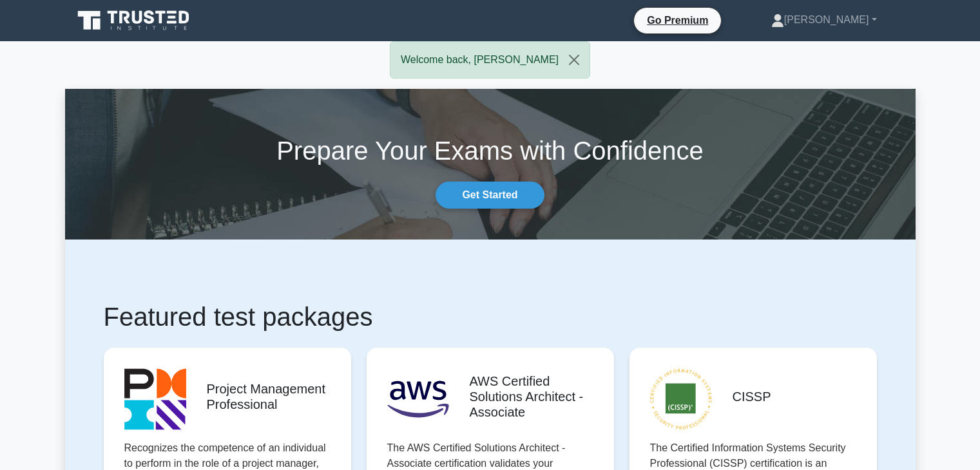 The image size is (980, 470). Describe the element at coordinates (574, 60) in the screenshot. I see `button: Close` at that location.